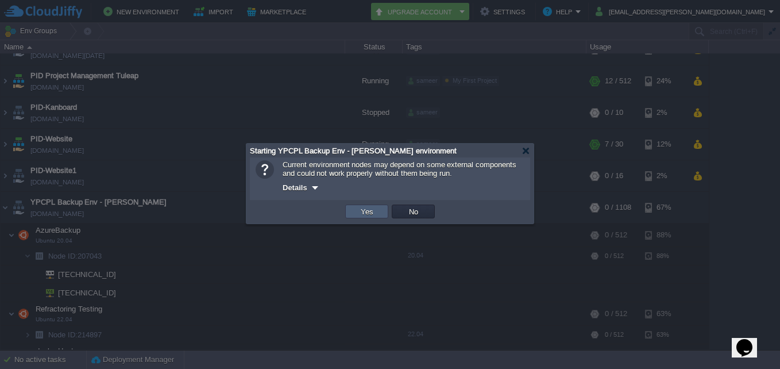 The image size is (780, 369). I want to click on span: Current environment nodes may depend on some external components and could not work properly with..., so click(399, 169).